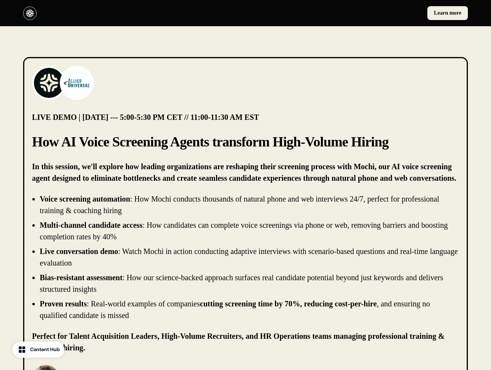 This screenshot has height=370, width=491. What do you see at coordinates (448, 13) in the screenshot?
I see `a: Learn more` at bounding box center [448, 13].